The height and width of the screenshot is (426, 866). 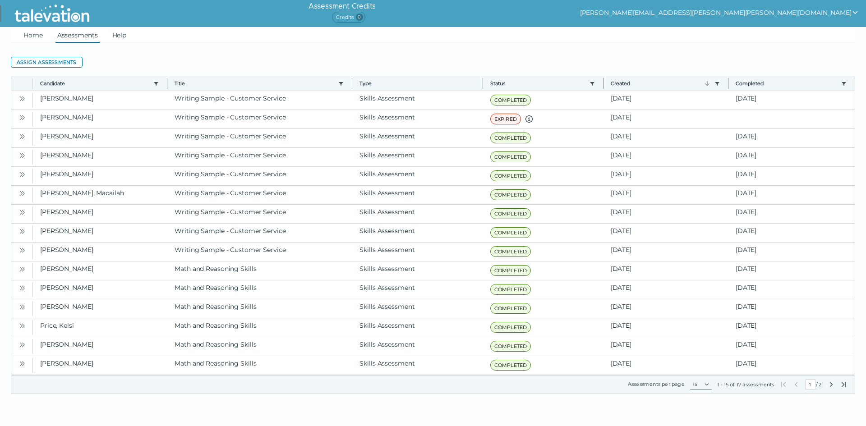 I want to click on div: 1 - 15 of 17 assessments, so click(x=745, y=385).